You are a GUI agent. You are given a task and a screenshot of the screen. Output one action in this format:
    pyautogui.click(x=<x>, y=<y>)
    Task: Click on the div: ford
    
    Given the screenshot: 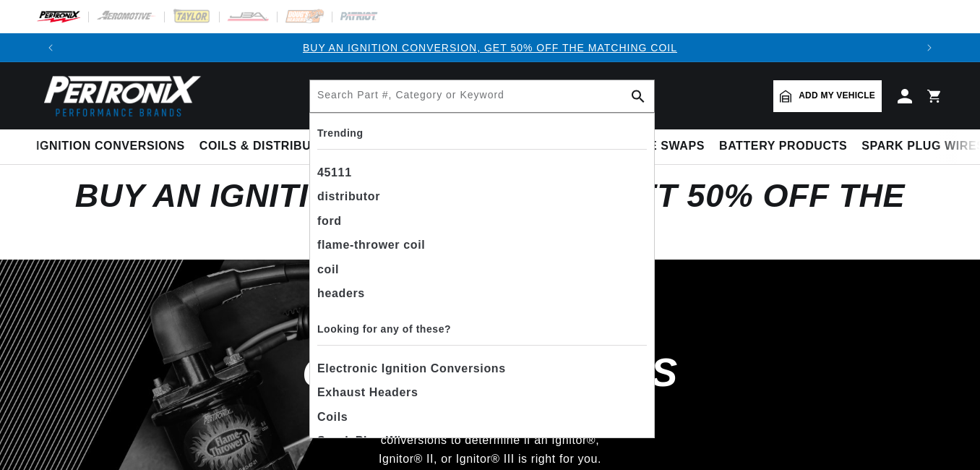 What is the action you would take?
    pyautogui.click(x=482, y=221)
    